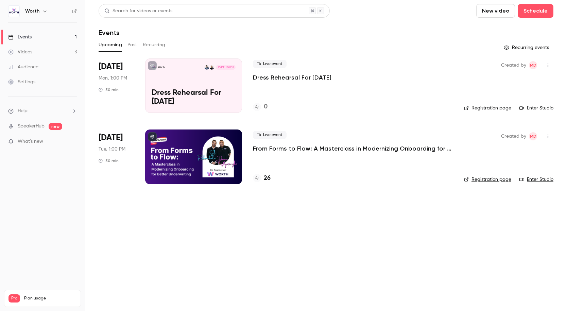 The height and width of the screenshot is (311, 567). Describe the element at coordinates (42, 111) in the screenshot. I see `li: help-dropdown-opener` at that location.